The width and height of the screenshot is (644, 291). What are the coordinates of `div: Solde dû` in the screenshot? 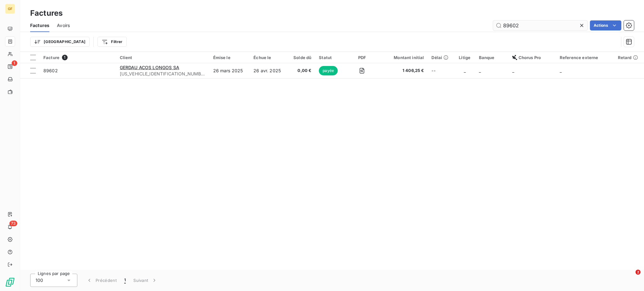 It's located at (301, 58).